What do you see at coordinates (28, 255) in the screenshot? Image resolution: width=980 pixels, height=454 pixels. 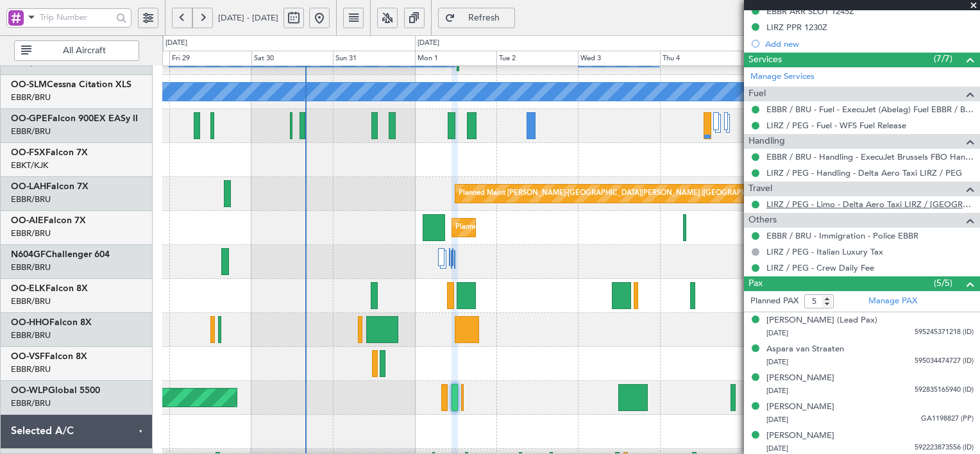 I see `span: N604GF` at bounding box center [28, 255].